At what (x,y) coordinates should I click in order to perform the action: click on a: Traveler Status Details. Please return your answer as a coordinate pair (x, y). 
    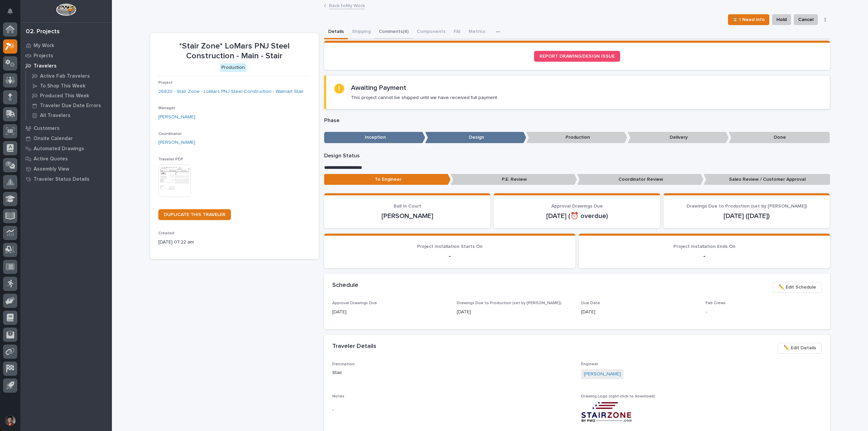
    Looking at the image, I should click on (66, 179).